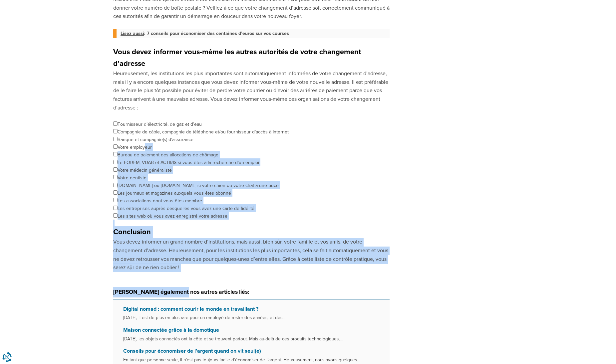 This screenshot has height=364, width=616. What do you see at coordinates (242, 360) in the screenshot?
I see `small: En tant que personne seule, il n’est pas toujours facile d’économiser de l’argent. Heureusement, ...` at bounding box center [242, 360].